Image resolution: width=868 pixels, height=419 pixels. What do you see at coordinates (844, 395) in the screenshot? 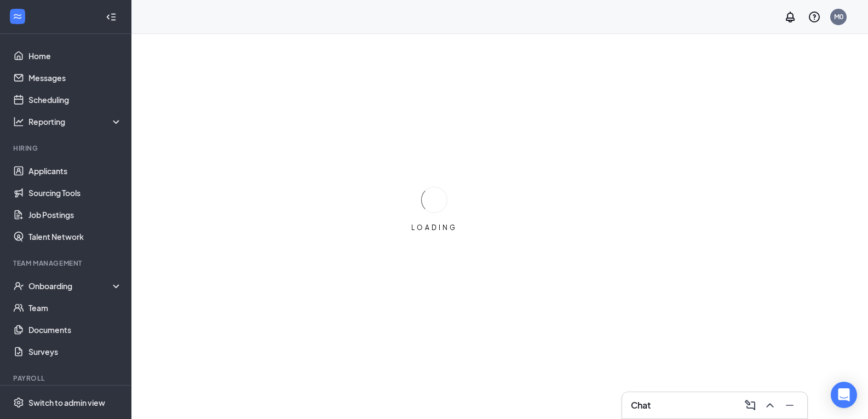
I see `div: Open Intercom Messenger` at bounding box center [844, 395].